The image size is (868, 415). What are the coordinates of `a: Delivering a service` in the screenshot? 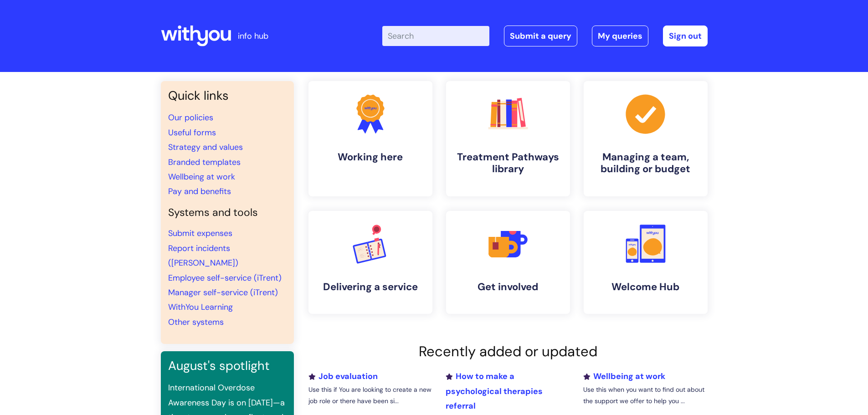 It's located at (370, 263).